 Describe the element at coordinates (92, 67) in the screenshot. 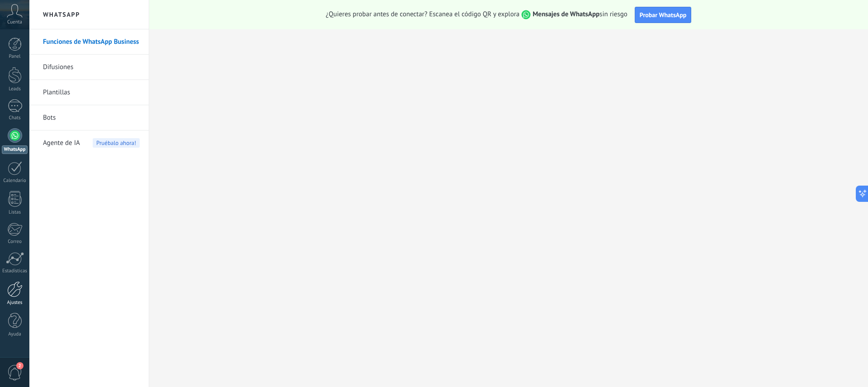

I see `a: Difusiones` at that location.